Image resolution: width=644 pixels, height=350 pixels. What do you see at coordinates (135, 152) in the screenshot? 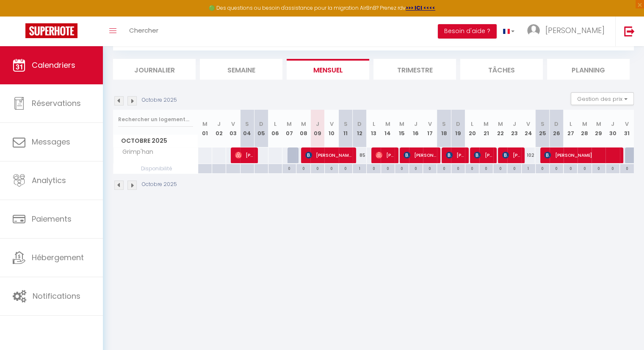
I see `span: Grimp'han` at bounding box center [135, 152].